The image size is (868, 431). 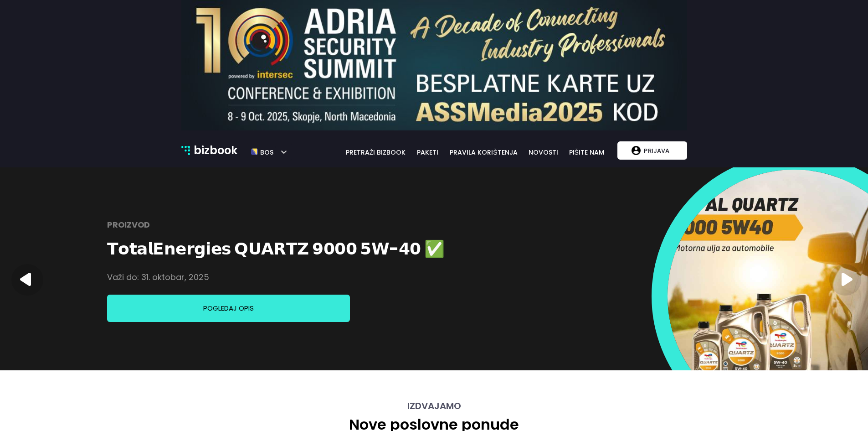 I want to click on img: bos, so click(x=254, y=152).